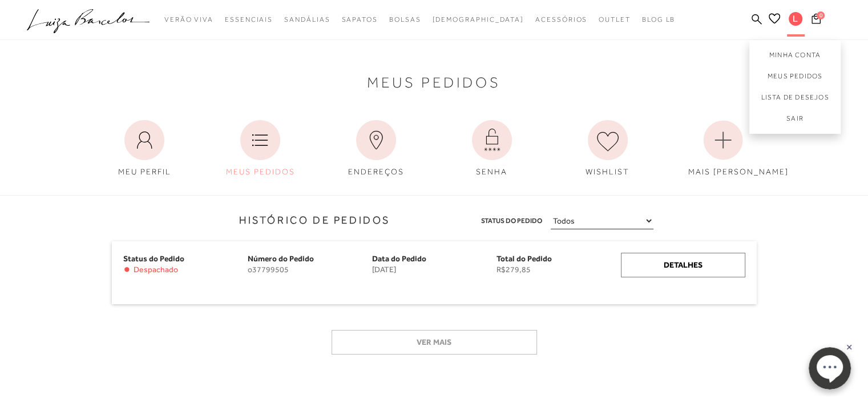 This screenshot has height=402, width=868. What do you see at coordinates (615, 20) in the screenshot?
I see `span: Outlet` at bounding box center [615, 20].